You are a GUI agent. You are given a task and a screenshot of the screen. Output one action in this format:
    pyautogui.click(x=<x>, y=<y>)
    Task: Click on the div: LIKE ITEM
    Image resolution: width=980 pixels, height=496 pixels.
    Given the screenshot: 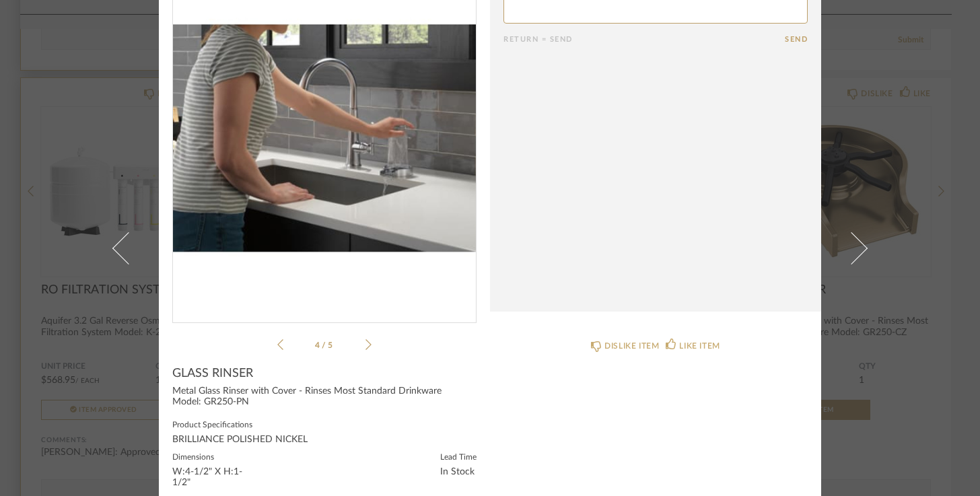 What is the action you would take?
    pyautogui.click(x=699, y=346)
    